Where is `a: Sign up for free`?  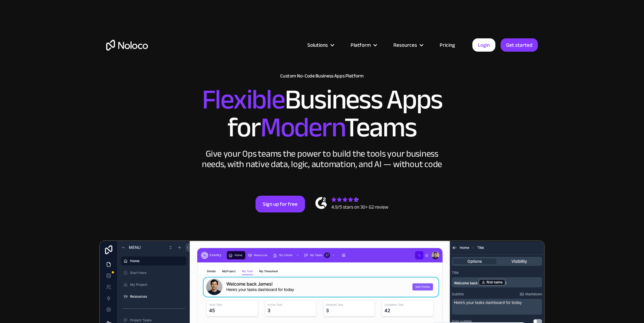 a: Sign up for free is located at coordinates (280, 204).